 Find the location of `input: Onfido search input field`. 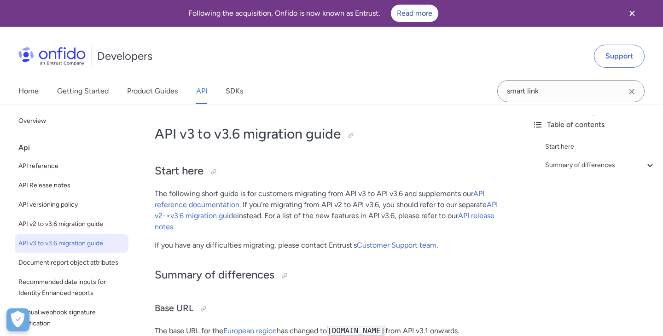

input: Onfido search input field is located at coordinates (570, 91).